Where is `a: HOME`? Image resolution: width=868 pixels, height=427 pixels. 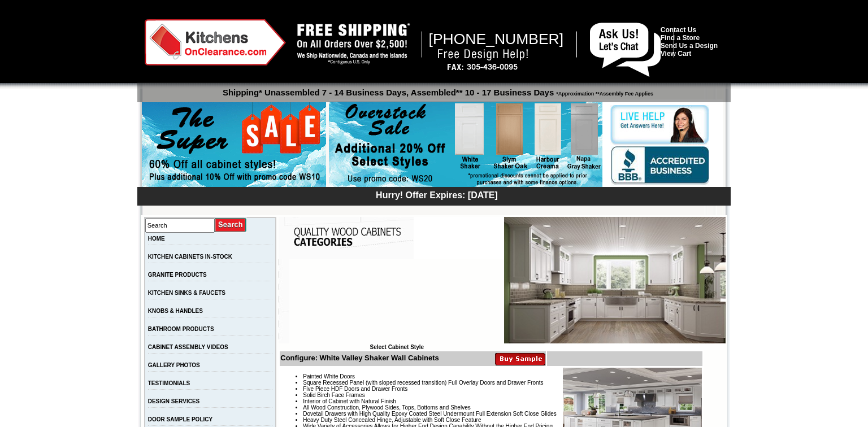
a: HOME is located at coordinates (157, 238).